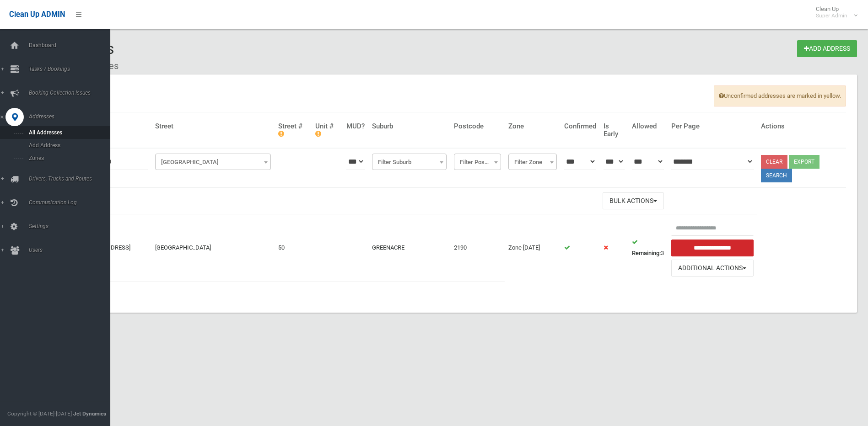  What do you see at coordinates (801, 126) in the screenshot?
I see `h4: Actions` at bounding box center [801, 126].